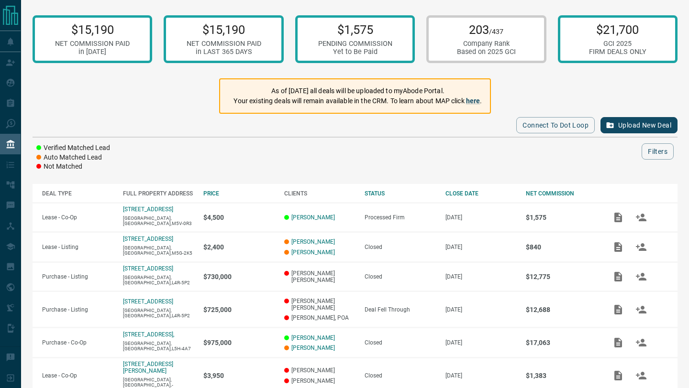 This screenshot has width=689, height=388. Describe the element at coordinates (400, 194) in the screenshot. I see `div: STATUS` at that location.